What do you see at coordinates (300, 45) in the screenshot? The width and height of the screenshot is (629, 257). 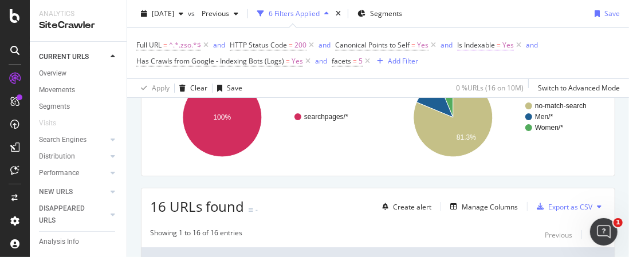 I see `span: 200` at bounding box center [300, 45].